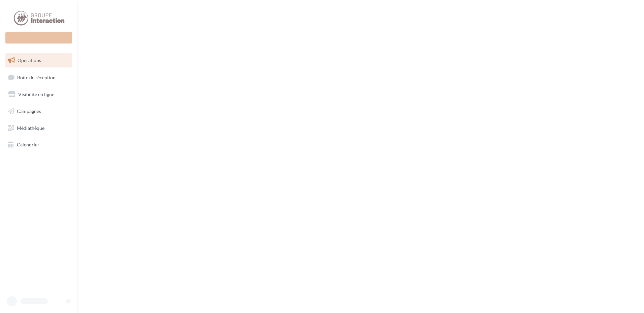  Describe the element at coordinates (39, 111) in the screenshot. I see `a: Campagnes` at that location.